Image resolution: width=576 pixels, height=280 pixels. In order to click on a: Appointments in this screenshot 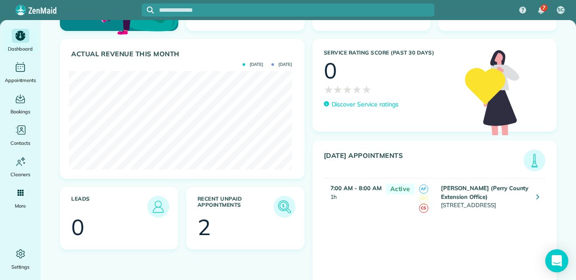, I will do `click(20, 72)`.